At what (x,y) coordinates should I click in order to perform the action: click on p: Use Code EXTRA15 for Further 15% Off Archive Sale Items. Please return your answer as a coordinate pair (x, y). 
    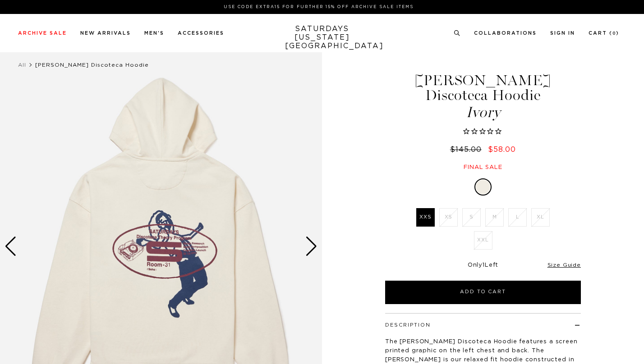
    Looking at the image, I should click on (318, 7).